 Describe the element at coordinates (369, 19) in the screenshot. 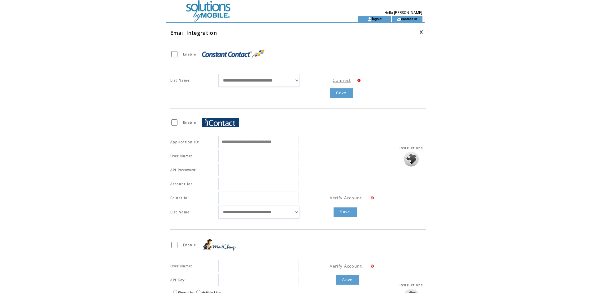

I see `img: account_icon.gif` at that location.